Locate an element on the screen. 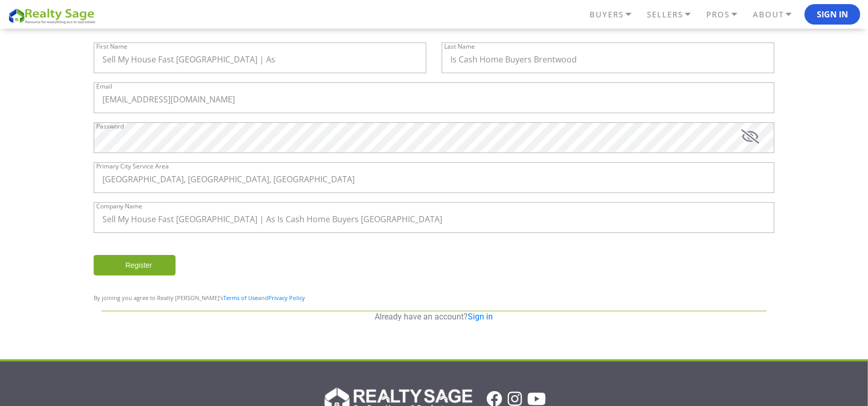  a: Privacy Policy is located at coordinates (286, 298).